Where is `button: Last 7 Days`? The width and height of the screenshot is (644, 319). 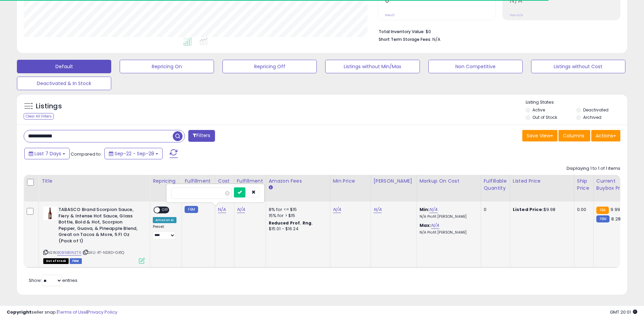 button: Last 7 Days is located at coordinates (47, 154).